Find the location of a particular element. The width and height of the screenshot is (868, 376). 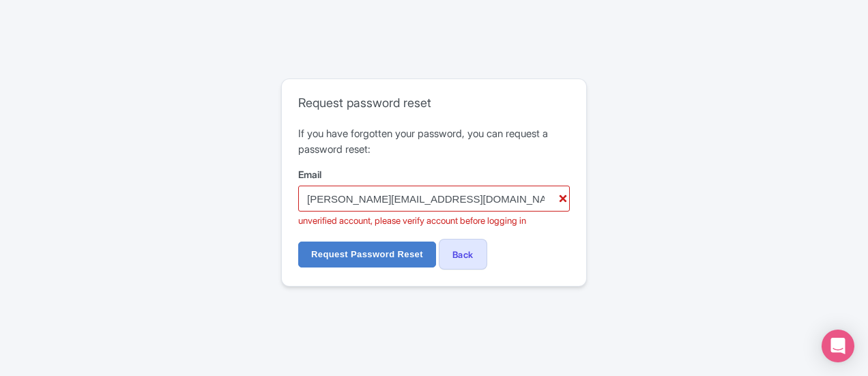

div: Open Intercom Messenger is located at coordinates (838, 346).